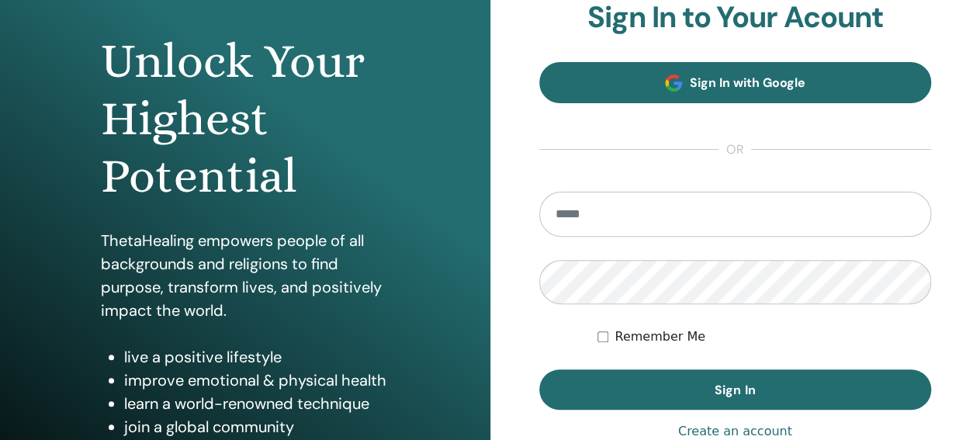  What do you see at coordinates (256, 404) in the screenshot?
I see `li: learn a world-renowned technique` at bounding box center [256, 404].